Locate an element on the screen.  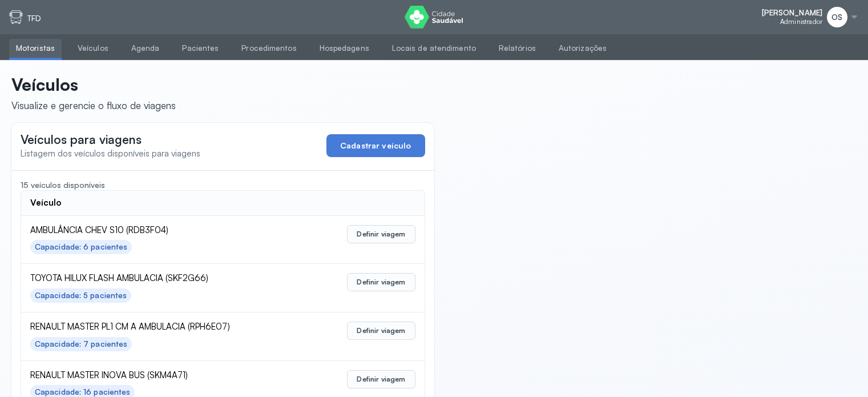
div: Capacidade: 6 pacientes is located at coordinates (81, 246).